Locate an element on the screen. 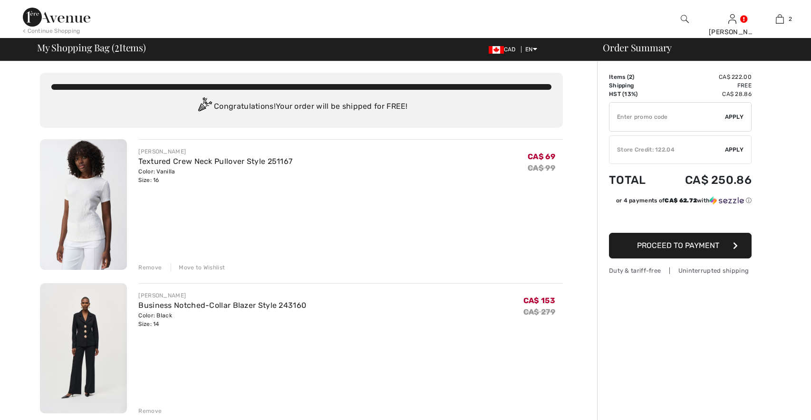 This screenshot has height=420, width=811. a: Business Notched-Collar Blazer Style 243160 is located at coordinates (222, 305).